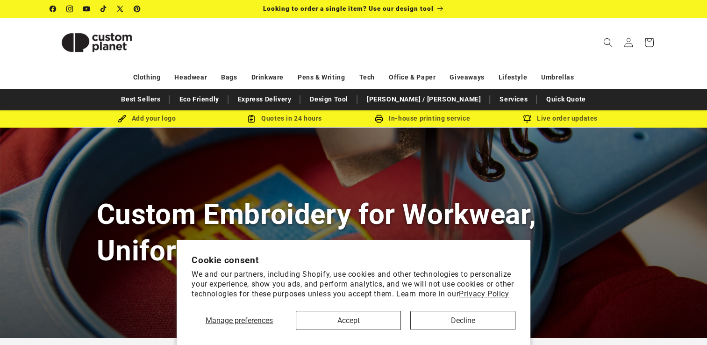 The height and width of the screenshot is (345, 707). Describe the element at coordinates (512, 77) in the screenshot. I see `a: Lifestyle` at that location.